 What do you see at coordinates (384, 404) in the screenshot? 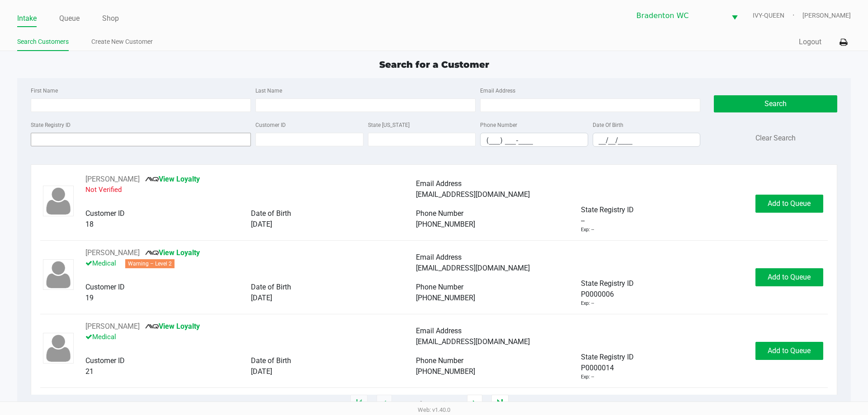
I see `app-submit-button: Previous` at bounding box center [384, 404].